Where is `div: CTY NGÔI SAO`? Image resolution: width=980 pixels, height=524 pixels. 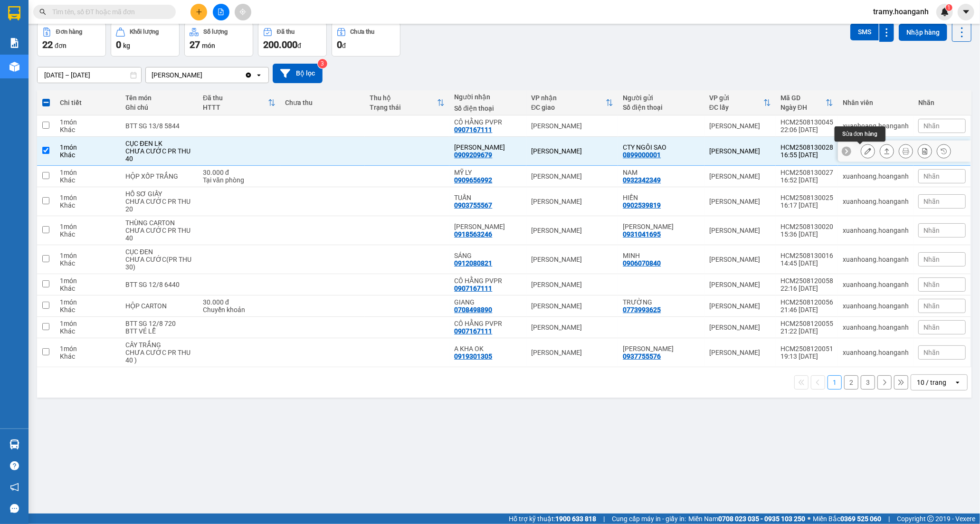
div: CTY NGÔI SAO is located at coordinates (661, 147).